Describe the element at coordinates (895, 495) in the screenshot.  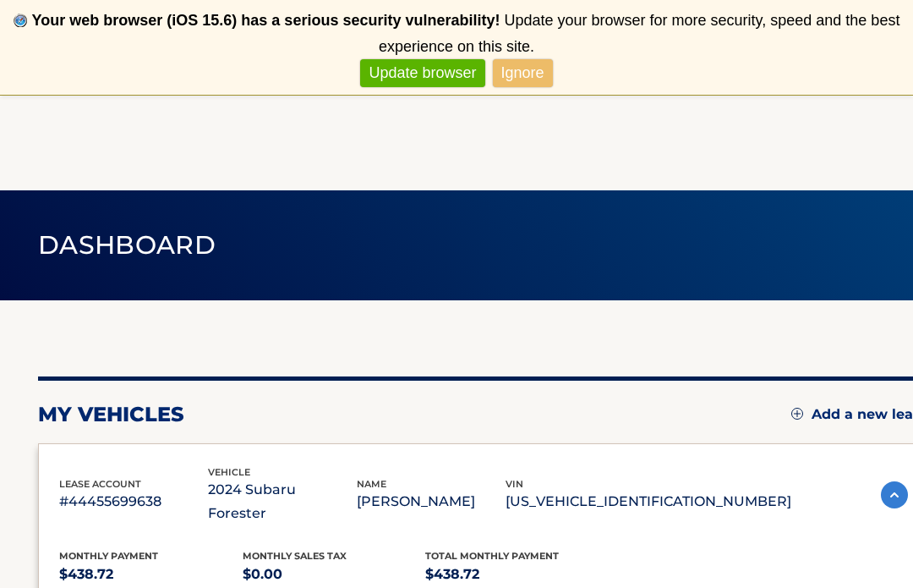
I see `img: accordion-active.svg` at that location.